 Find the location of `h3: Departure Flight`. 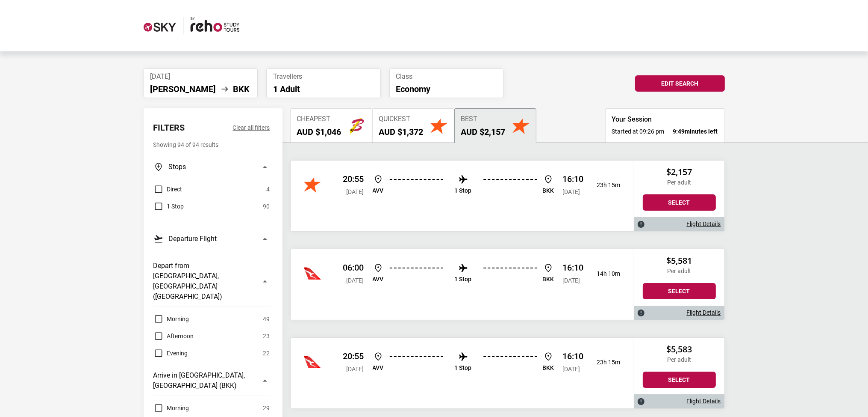

h3: Departure Flight is located at coordinates (193, 239).